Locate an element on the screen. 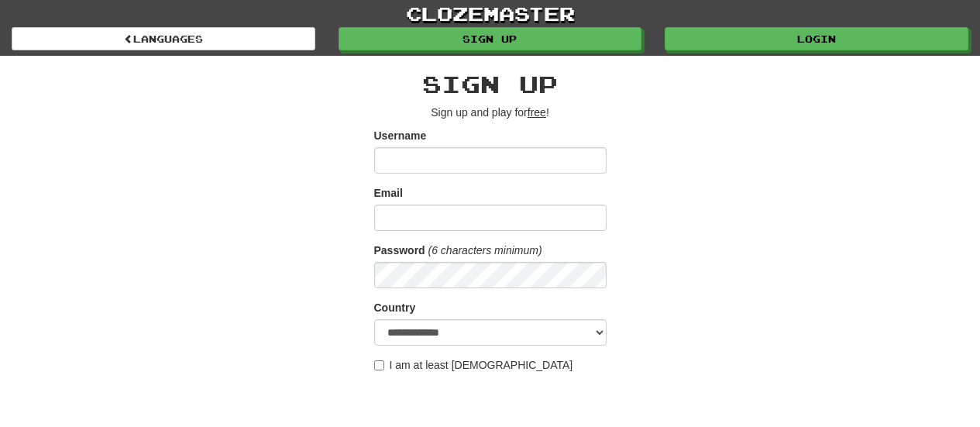  u: free is located at coordinates (537, 113).